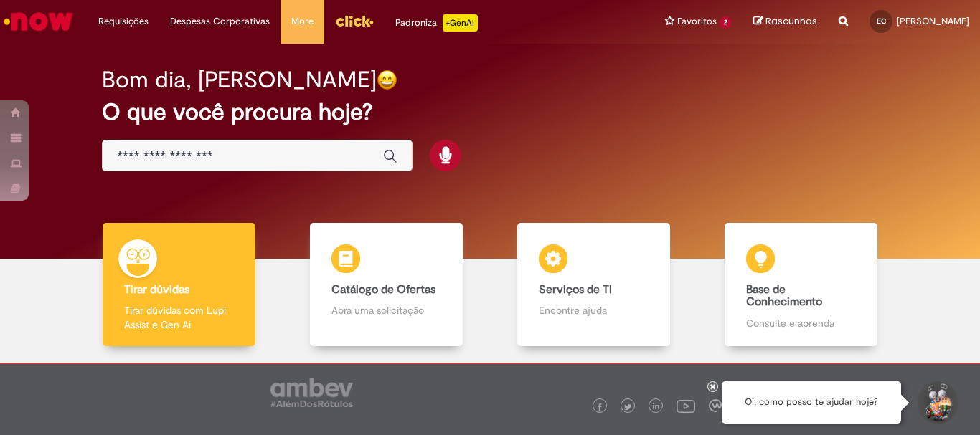 This screenshot has width=980, height=435. What do you see at coordinates (801, 323) in the screenshot?
I see `p: Consulte e aprenda` at bounding box center [801, 323].